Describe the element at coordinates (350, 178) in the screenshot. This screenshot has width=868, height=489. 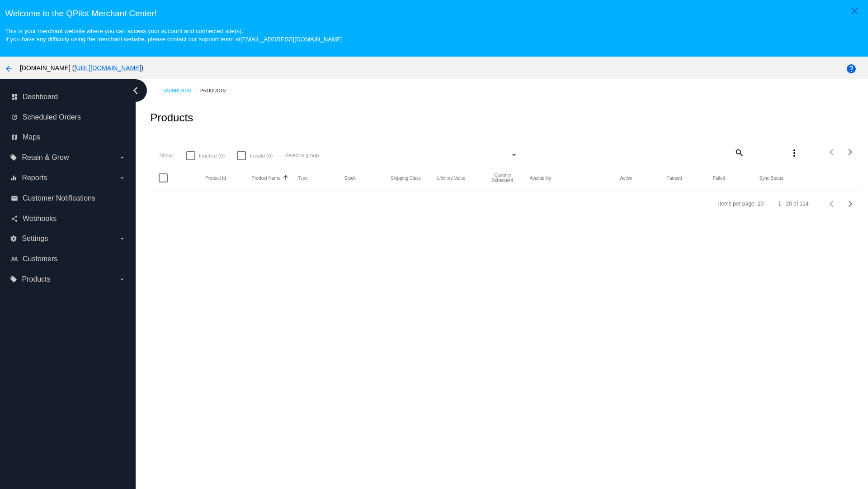
I see `button: Change sorting for StockLevel` at that location.